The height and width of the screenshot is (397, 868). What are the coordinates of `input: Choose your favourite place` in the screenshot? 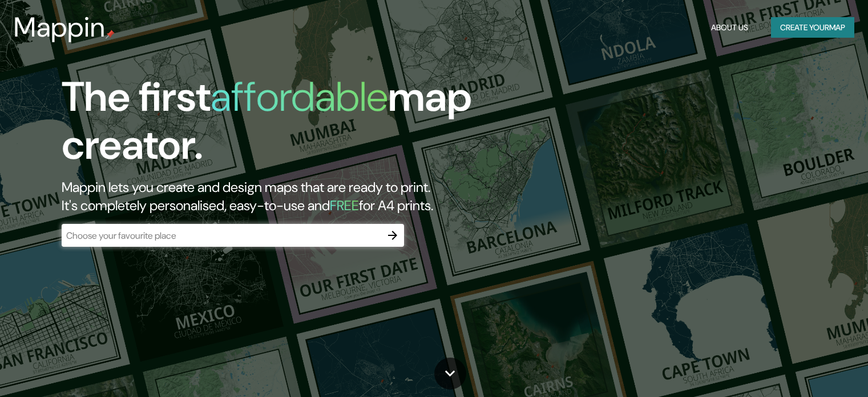 It's located at (221, 235).